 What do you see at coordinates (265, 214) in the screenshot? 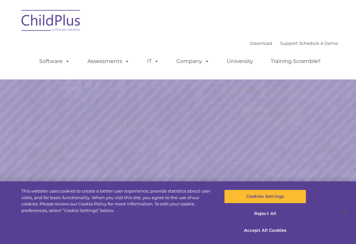
I see `button: Reject All` at bounding box center [265, 214].